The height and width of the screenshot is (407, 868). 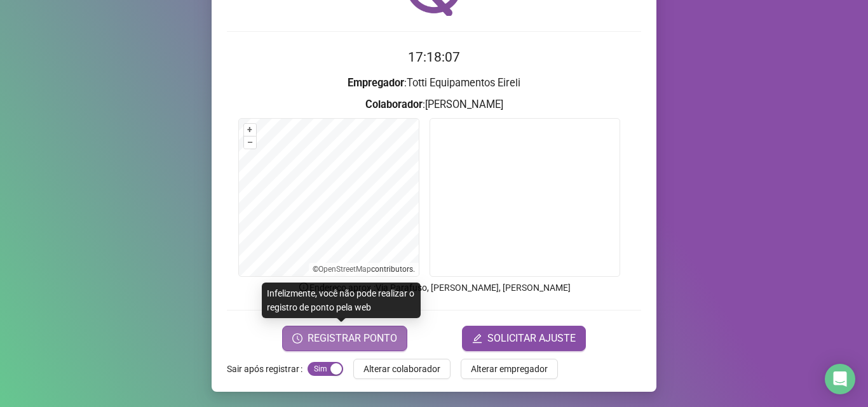 I want to click on span: clock-circle, so click(x=297, y=338).